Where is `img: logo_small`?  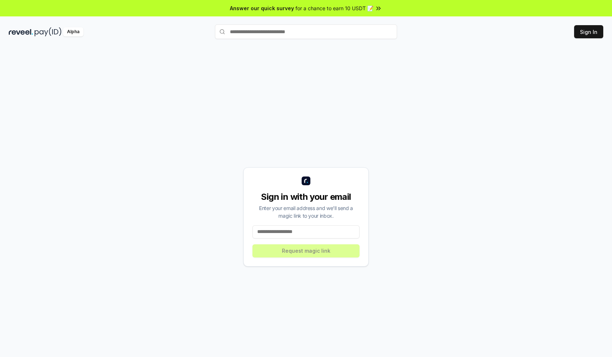 img: logo_small is located at coordinates (306, 181).